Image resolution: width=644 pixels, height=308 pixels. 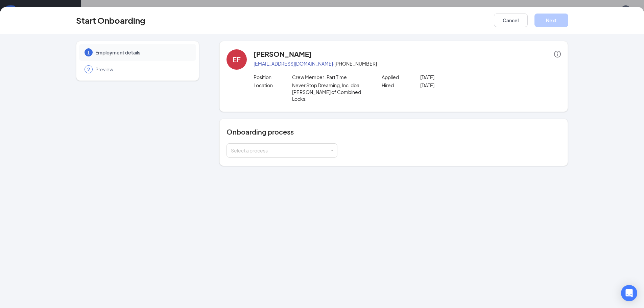 What do you see at coordinates (400, 77) in the screenshot?
I see `p: Applied` at bounding box center [400, 77].